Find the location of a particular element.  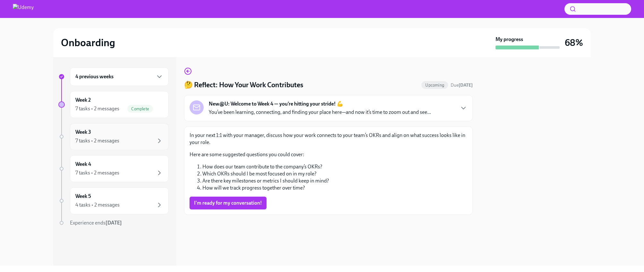

span: Complete is located at coordinates (140, 109).